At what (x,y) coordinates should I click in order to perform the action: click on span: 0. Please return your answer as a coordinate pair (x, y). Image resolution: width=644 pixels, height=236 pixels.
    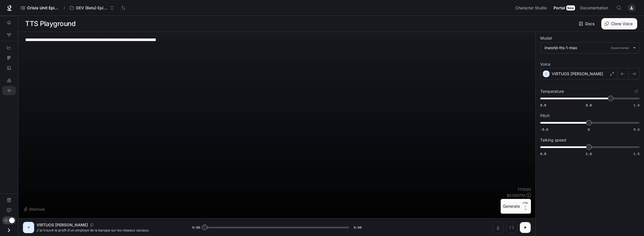
    Looking at the image, I should click on (589, 129).